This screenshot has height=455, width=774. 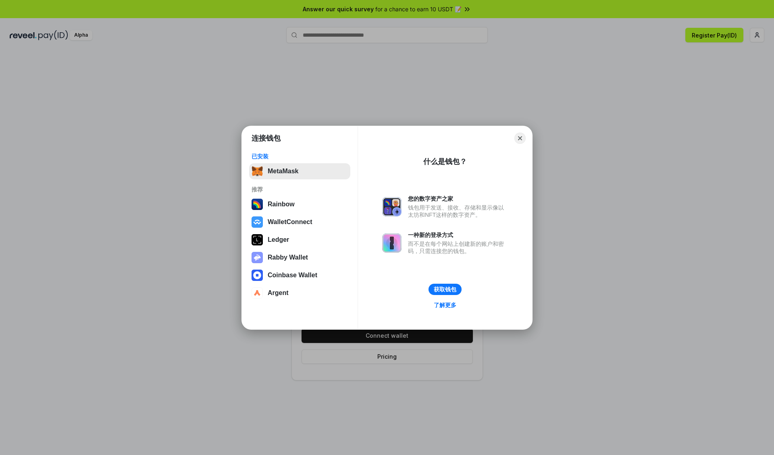 I want to click on a: 了解更多, so click(x=445, y=305).